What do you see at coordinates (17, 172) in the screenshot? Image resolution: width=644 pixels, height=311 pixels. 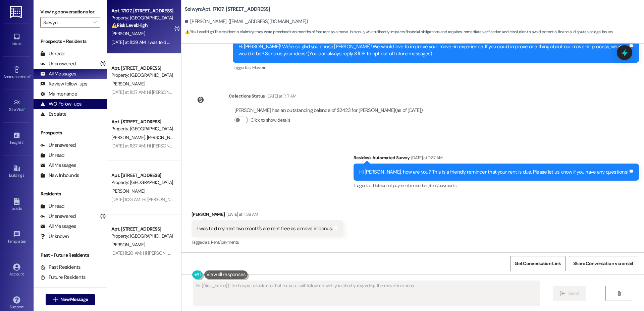 I see `a: Buildings` at bounding box center [17, 172].